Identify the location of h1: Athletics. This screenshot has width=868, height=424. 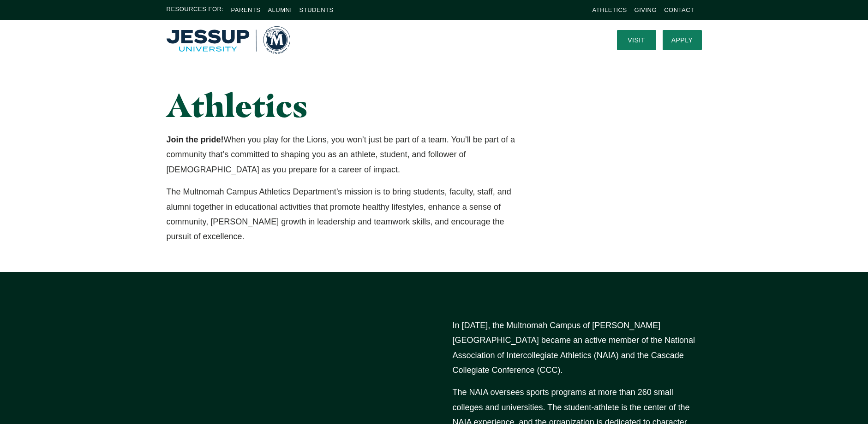
(342, 105).